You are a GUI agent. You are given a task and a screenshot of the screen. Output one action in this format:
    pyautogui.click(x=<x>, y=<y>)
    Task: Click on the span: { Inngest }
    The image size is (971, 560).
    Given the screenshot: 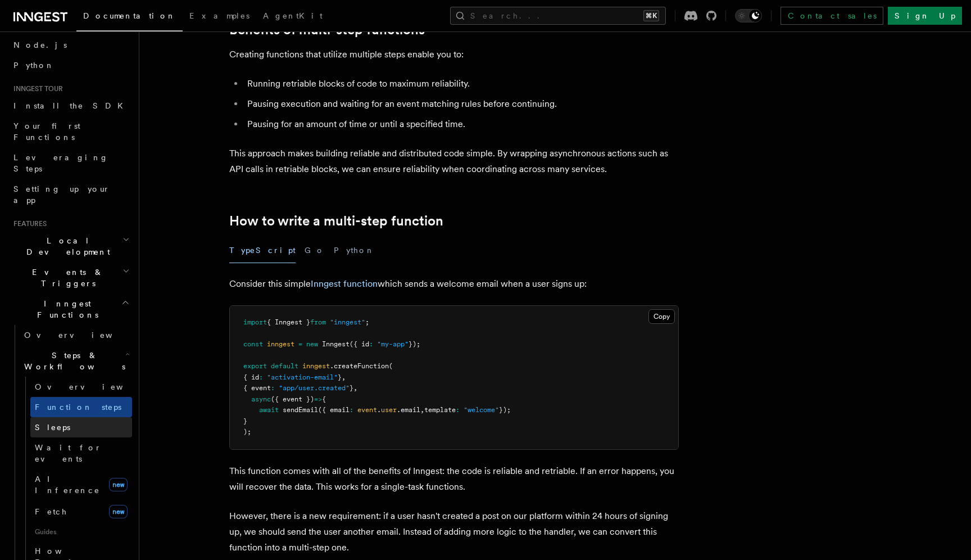 What is the action you would take?
    pyautogui.click(x=288, y=322)
    